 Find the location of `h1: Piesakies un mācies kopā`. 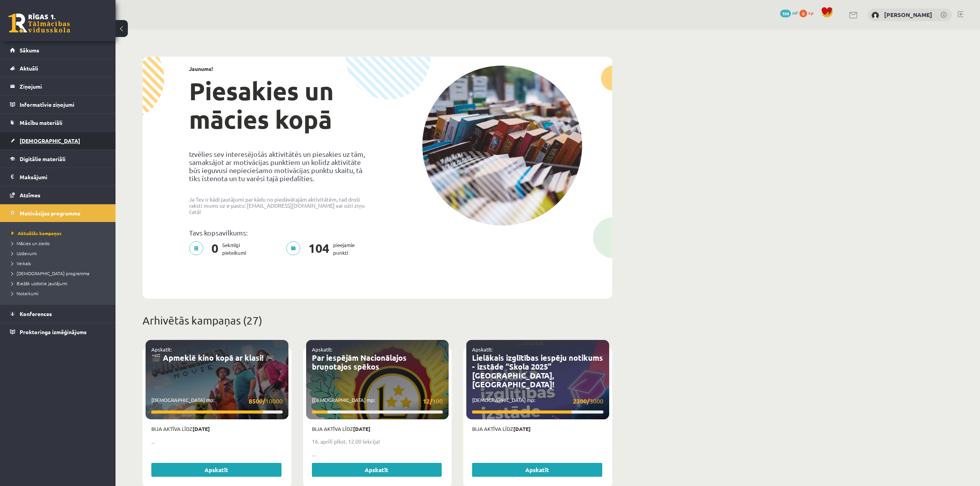

h1: Piesakies un mācies kopā is located at coordinates (280, 105).